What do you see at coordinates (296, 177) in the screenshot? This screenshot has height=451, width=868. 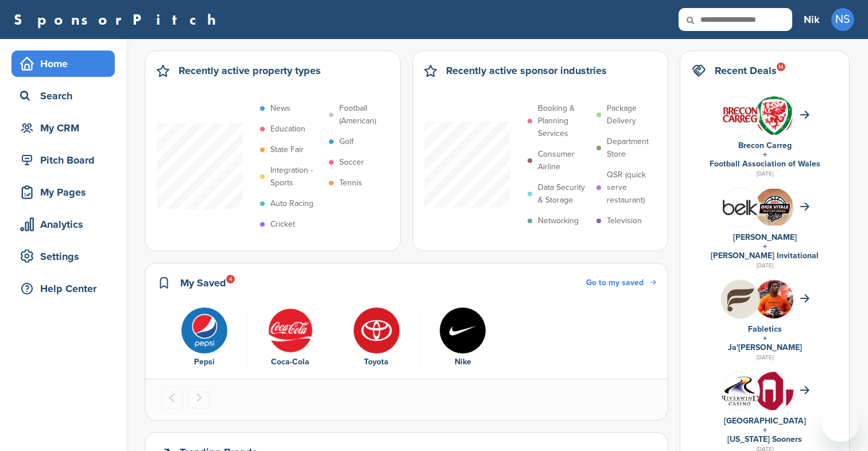 I see `p: Integration - Sports` at bounding box center [296, 177].